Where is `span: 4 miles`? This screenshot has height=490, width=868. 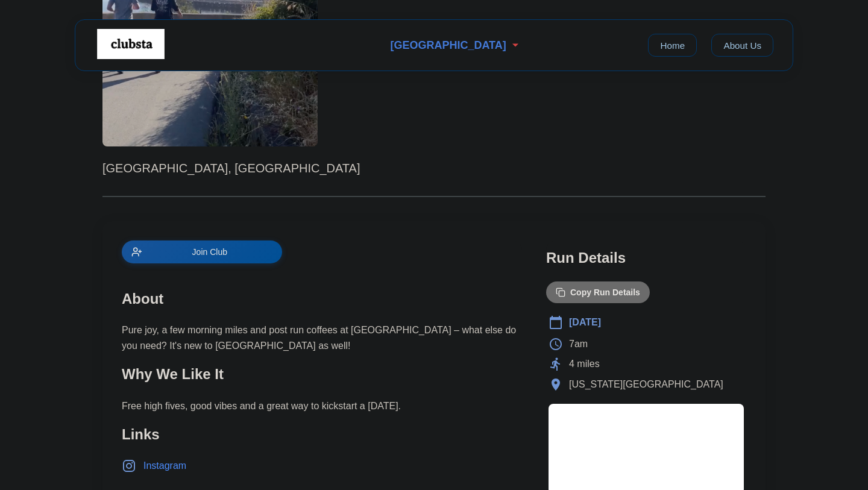
span: 4 miles is located at coordinates (584, 364).